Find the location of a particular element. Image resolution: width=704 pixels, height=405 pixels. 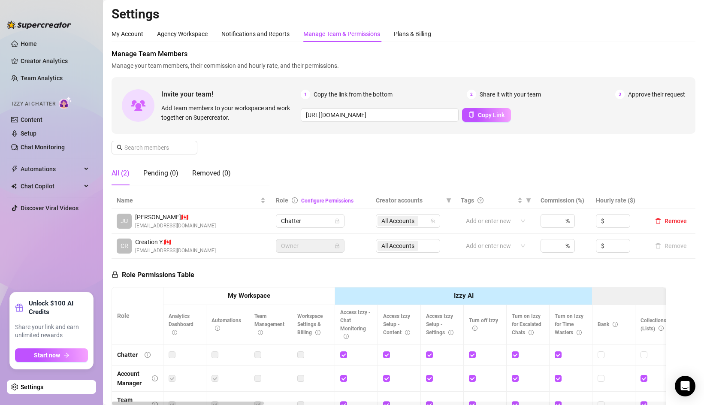

span: Access Izzy - Chat Monitoring is located at coordinates (355, 324).